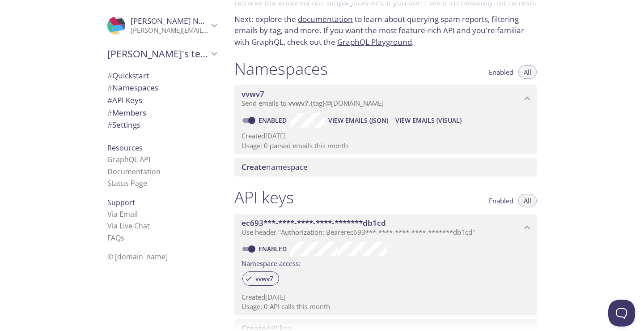  What do you see at coordinates (124, 125) in the screenshot?
I see `span: Settings` at bounding box center [124, 125].